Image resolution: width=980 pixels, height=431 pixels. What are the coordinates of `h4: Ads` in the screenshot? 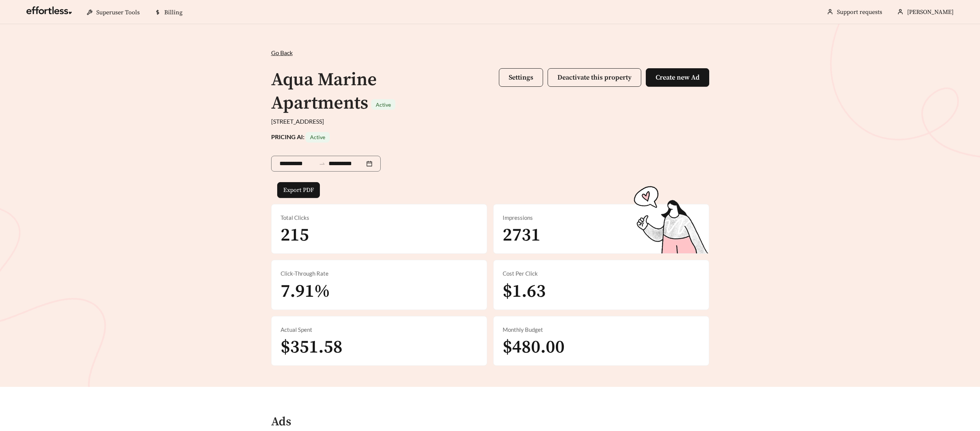 It's located at (281, 422).